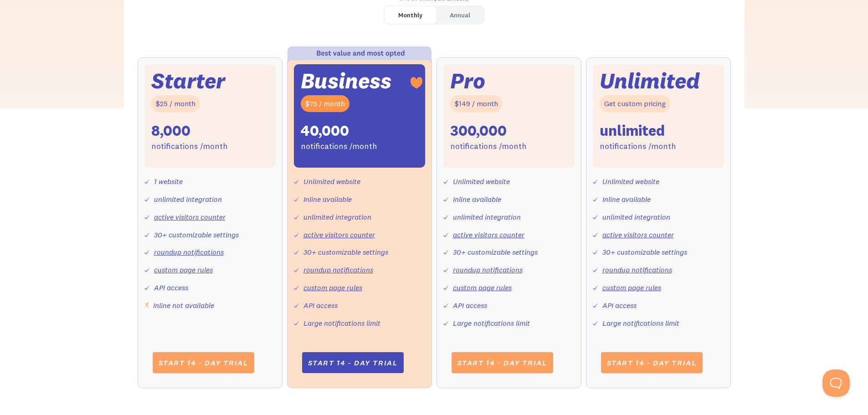  What do you see at coordinates (188, 81) in the screenshot?
I see `div: Starter` at bounding box center [188, 81].